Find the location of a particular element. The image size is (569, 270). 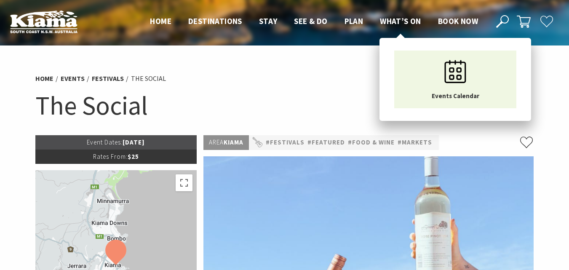

span: Event Dates: is located at coordinates (104, 142).